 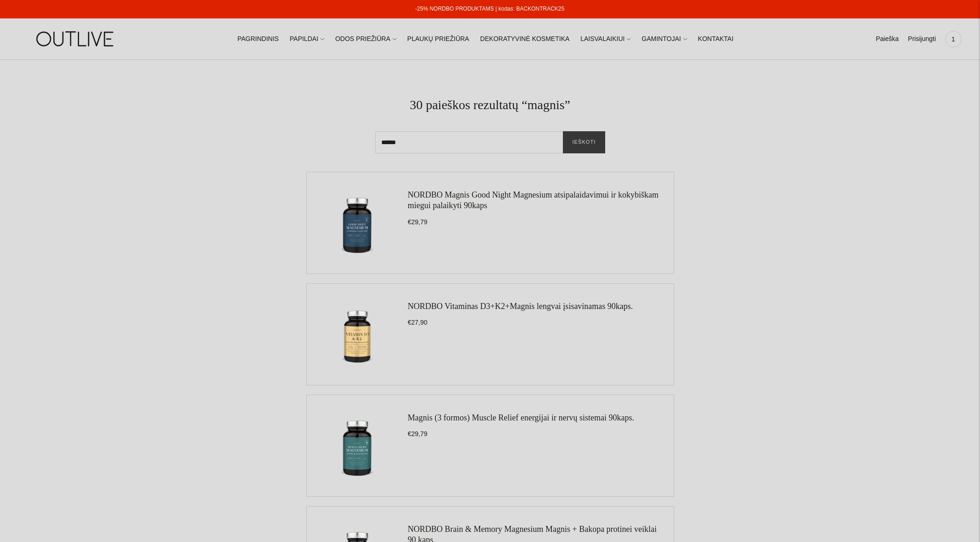 What do you see at coordinates (520, 306) in the screenshot?
I see `a: NORDBO Vitaminas D3+K2+Magnis lengvai įsisavinamas 90kaps.` at bounding box center [520, 306].